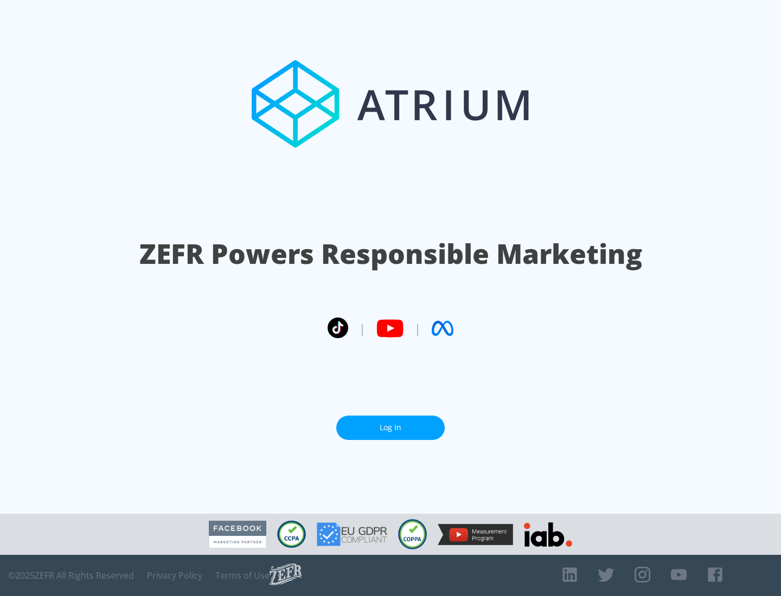 The width and height of the screenshot is (781, 596). What do you see at coordinates (237, 534) in the screenshot?
I see `img: Facebook Marketing Partner` at bounding box center [237, 534].